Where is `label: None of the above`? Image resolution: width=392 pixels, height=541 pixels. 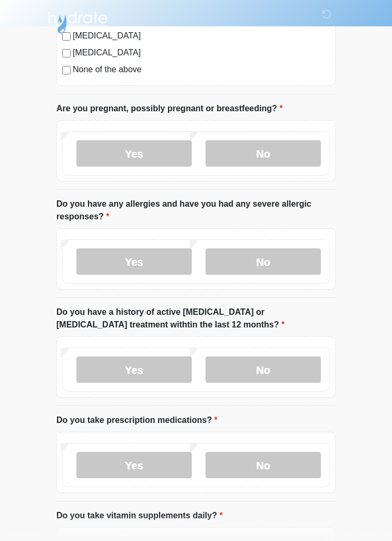
label: None of the above is located at coordinates (202, 70).